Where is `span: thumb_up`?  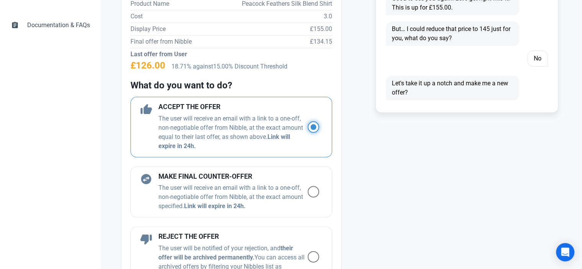
span: thumb_up is located at coordinates (146, 109).